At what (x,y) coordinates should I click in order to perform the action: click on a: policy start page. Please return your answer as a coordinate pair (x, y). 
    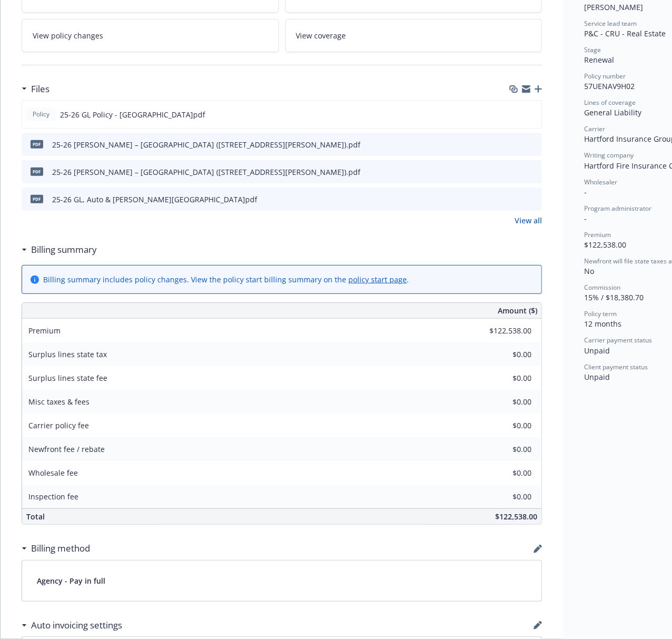
    Looking at the image, I should click on (377, 279).